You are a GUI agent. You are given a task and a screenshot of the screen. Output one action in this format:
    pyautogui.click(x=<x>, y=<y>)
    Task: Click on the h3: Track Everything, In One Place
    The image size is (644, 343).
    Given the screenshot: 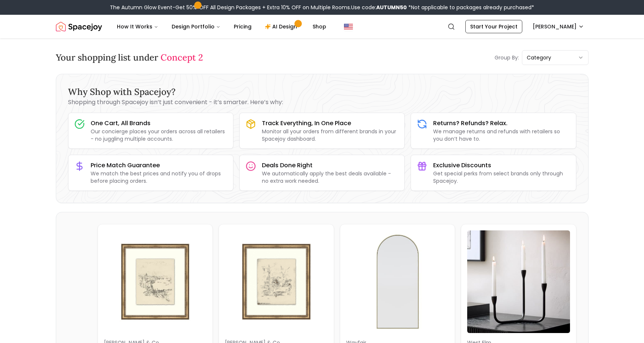 What is the action you would take?
    pyautogui.click(x=330, y=123)
    